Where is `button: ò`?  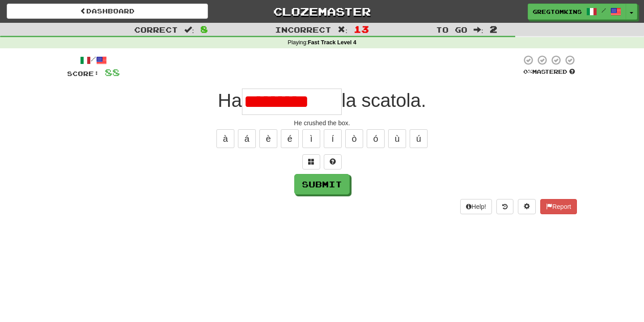 button: ò is located at coordinates (354, 138).